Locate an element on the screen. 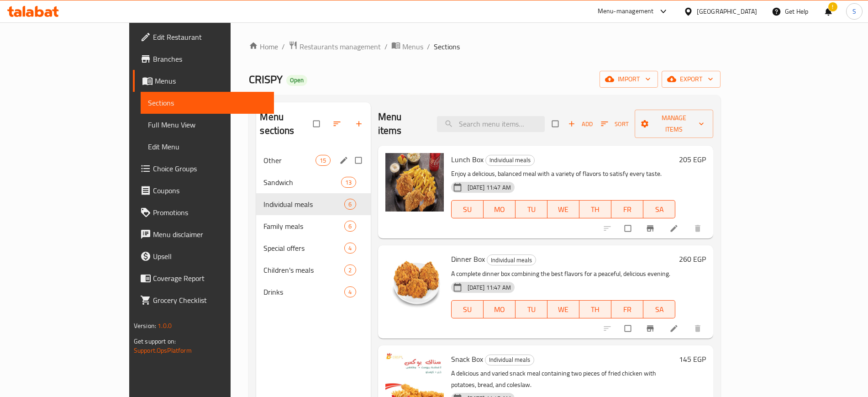  h6: 260 EGP is located at coordinates (692, 259).